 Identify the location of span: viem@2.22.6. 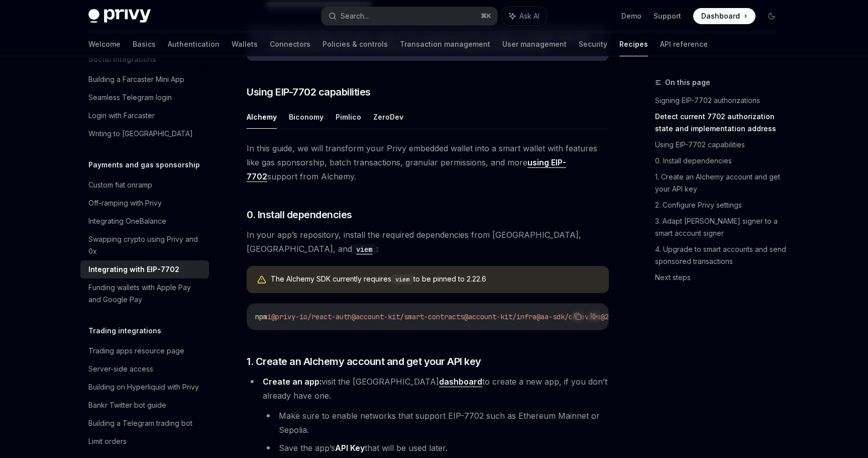
(607, 317).